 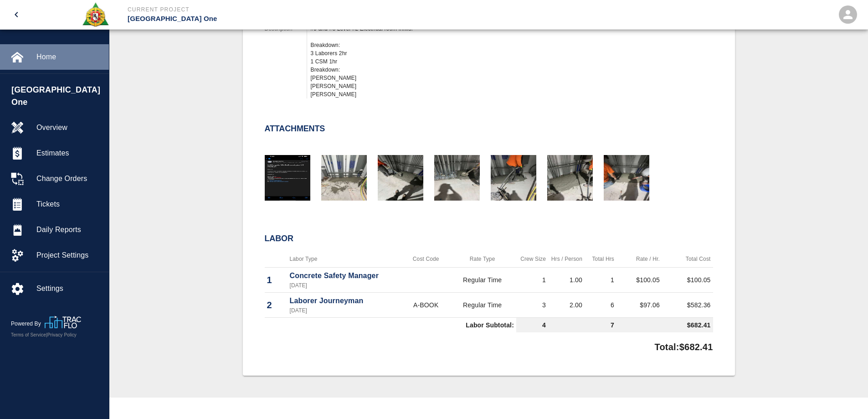 I want to click on a: Privacy Policy, so click(x=62, y=335).